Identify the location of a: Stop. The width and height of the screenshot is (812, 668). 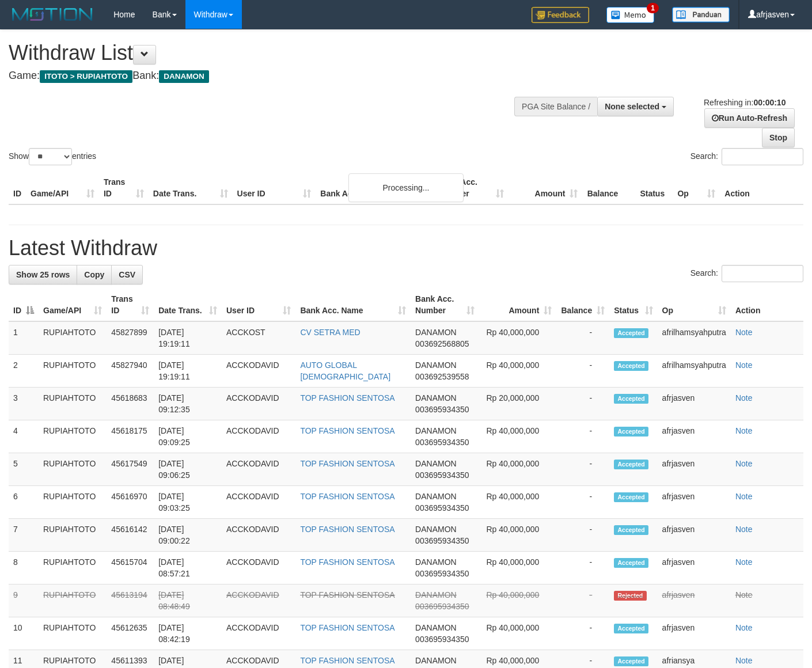
(778, 138).